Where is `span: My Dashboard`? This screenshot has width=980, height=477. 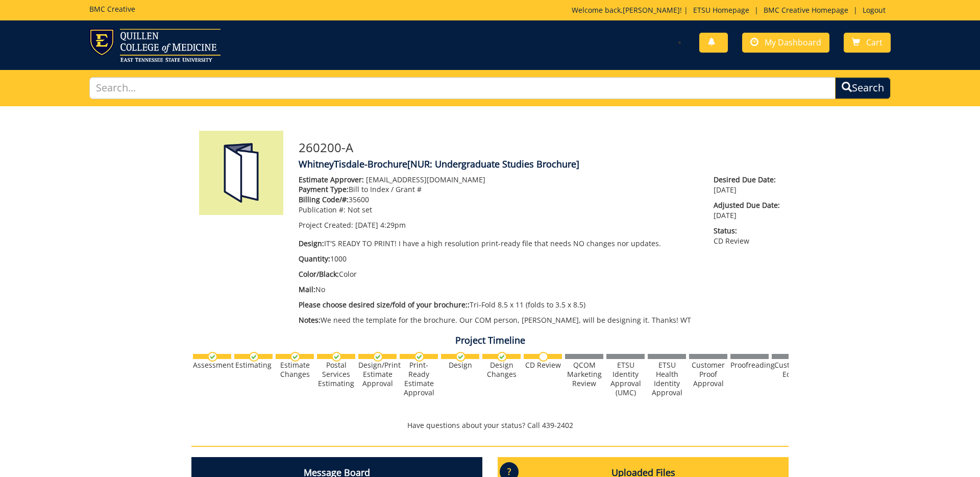 span: My Dashboard is located at coordinates (793, 43).